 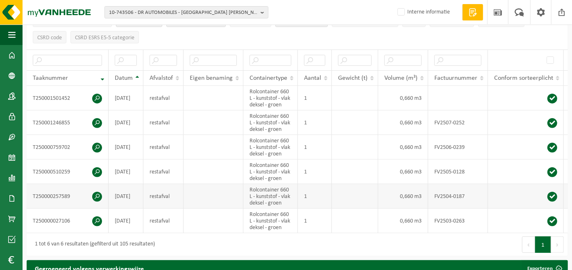 I want to click on span: Gewicht (t), so click(x=353, y=78).